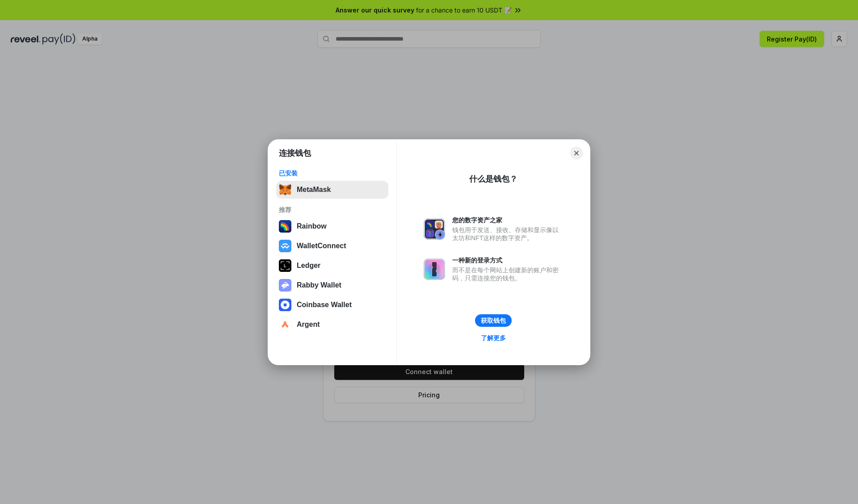  Describe the element at coordinates (332, 246) in the screenshot. I see `button: WalletConnect` at that location.